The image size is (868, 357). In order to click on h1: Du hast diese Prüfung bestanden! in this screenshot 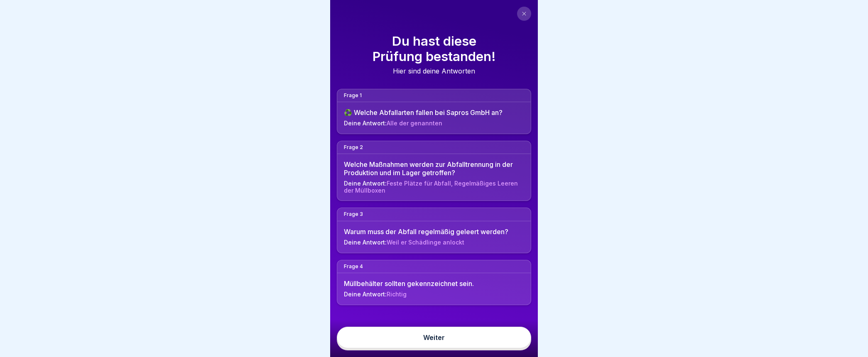, I will do `click(434, 49)`.